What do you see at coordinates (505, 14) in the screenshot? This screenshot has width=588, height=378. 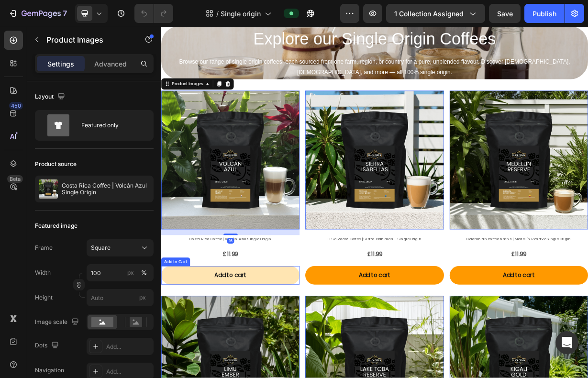 I see `button: Save` at bounding box center [505, 14].